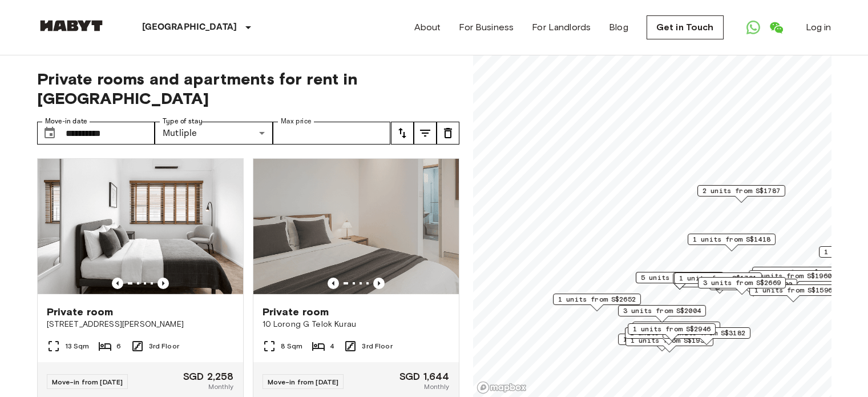 The height and width of the screenshot is (397, 868). I want to click on img: Marketing picture of unit SG-01-029-003-03, so click(356, 227).